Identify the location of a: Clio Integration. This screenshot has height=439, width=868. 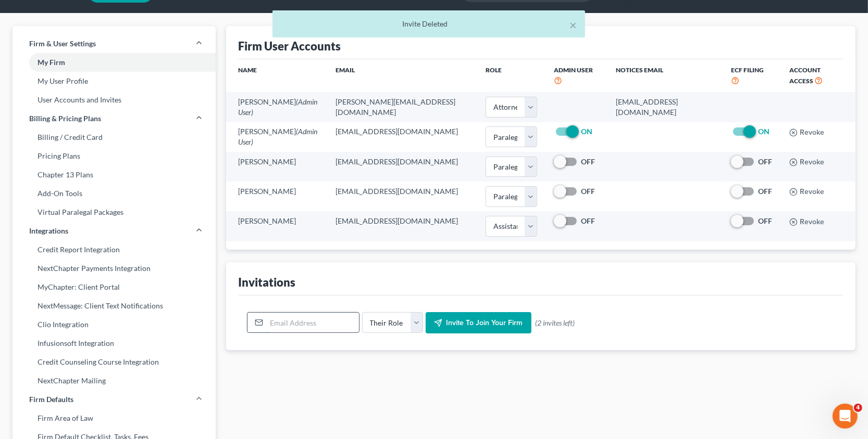
(114, 324).